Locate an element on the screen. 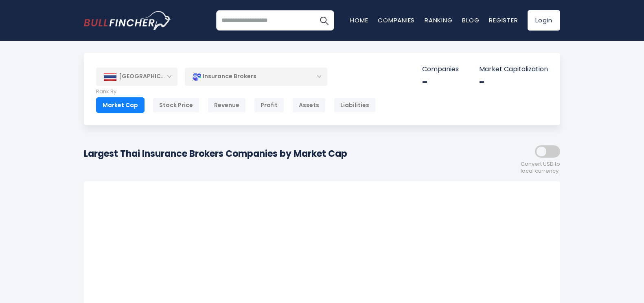 The height and width of the screenshot is (303, 644). a: Register is located at coordinates (503, 20).